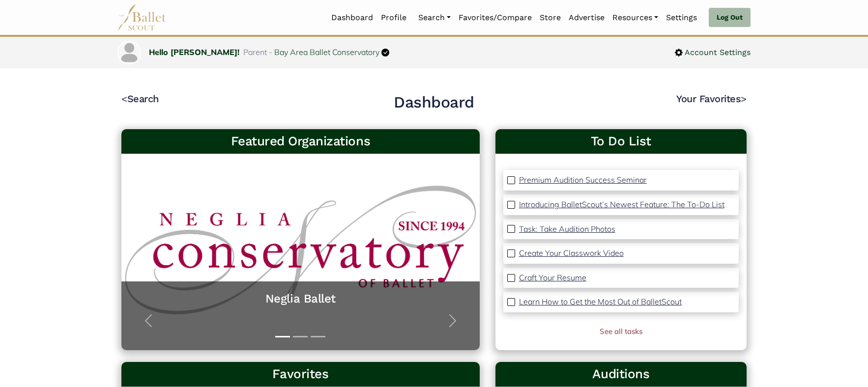  I want to click on p: Task: Take Audition Photos, so click(567, 229).